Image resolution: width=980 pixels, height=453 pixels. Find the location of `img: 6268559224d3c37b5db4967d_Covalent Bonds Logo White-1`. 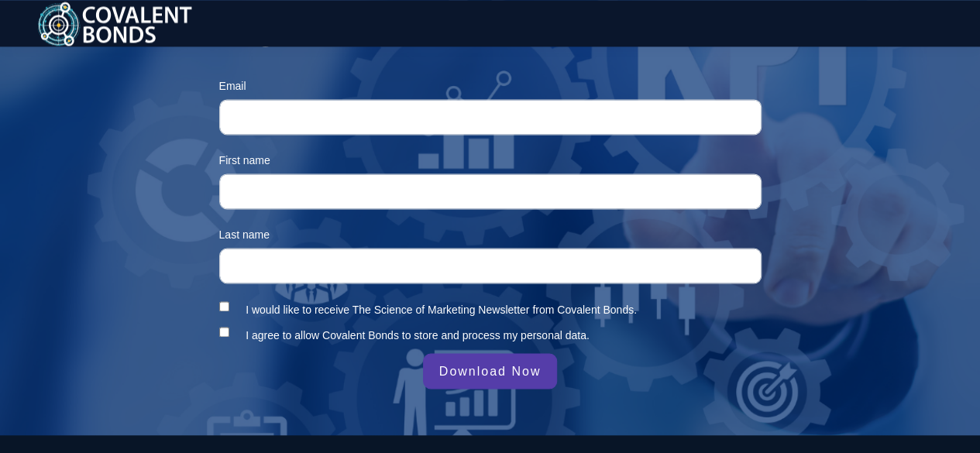

img: 6268559224d3c37b5db4967d_Covalent Bonds Logo White-1 is located at coordinates (114, 23).